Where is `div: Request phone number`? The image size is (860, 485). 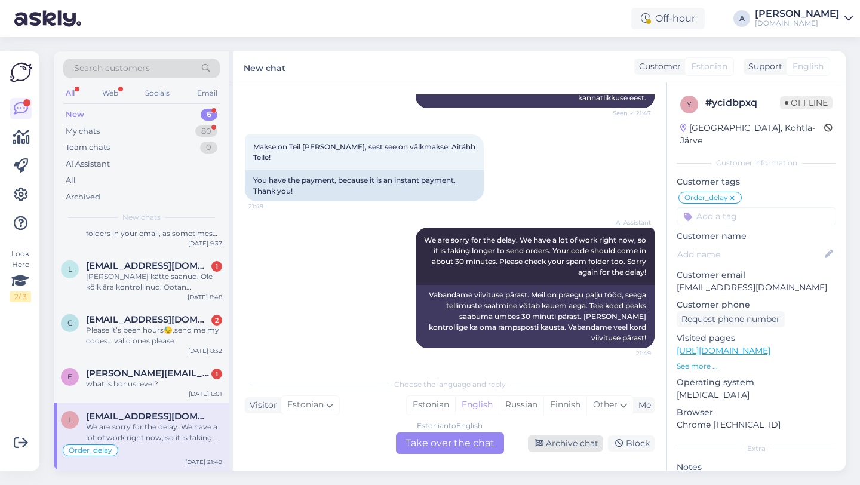
div: Request phone number is located at coordinates (730, 319).